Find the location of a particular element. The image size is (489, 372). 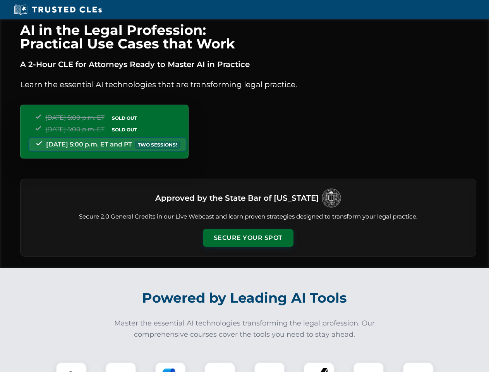

p: Master the essential AI technologies transforming the legal profession. Our comprehensive courses... is located at coordinates (245, 329).